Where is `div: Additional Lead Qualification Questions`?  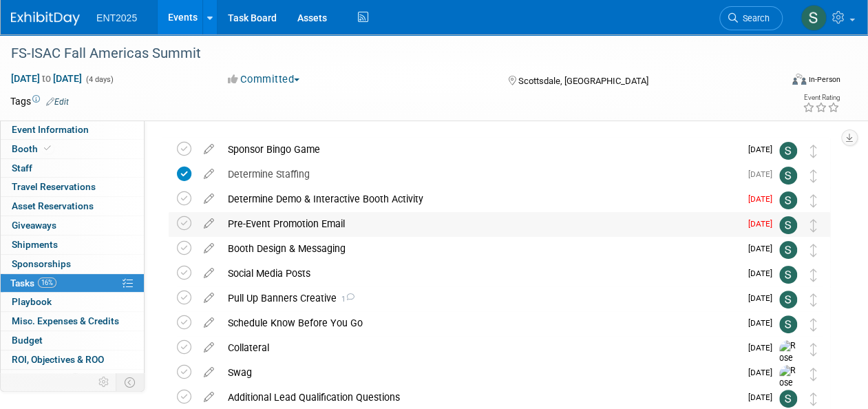 div: Additional Lead Qualification Questions is located at coordinates (480, 397).